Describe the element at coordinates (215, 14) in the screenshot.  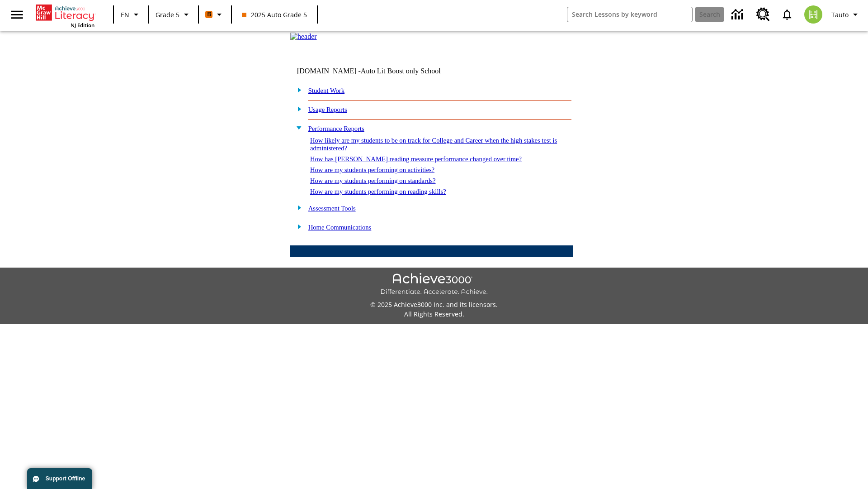
I see `button: Boost Class color is orange. Change class color` at that location.